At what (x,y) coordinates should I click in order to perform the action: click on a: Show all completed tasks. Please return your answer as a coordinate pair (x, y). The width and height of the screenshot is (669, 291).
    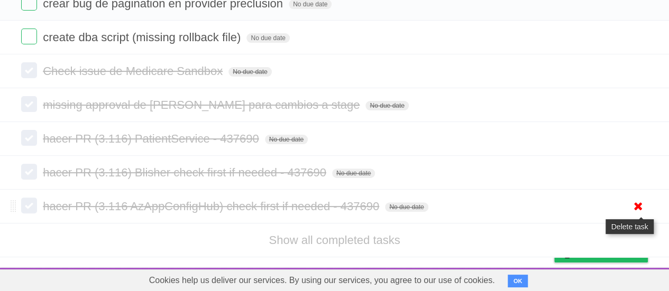
    Looking at the image, I should click on (334, 240).